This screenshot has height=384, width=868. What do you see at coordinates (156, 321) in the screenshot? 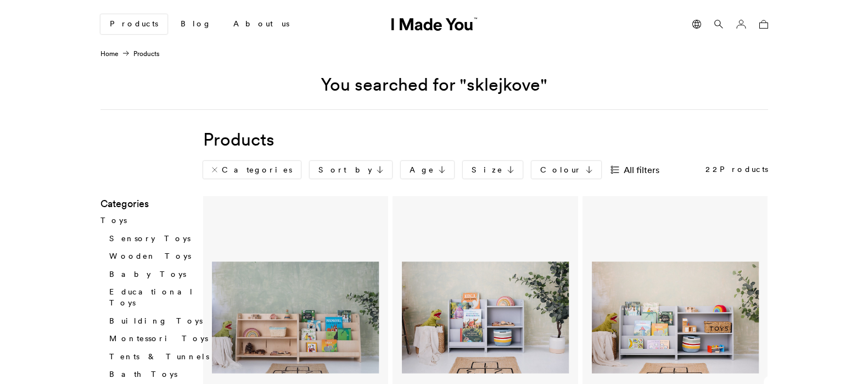
I see `a: Building Toys` at bounding box center [156, 321].